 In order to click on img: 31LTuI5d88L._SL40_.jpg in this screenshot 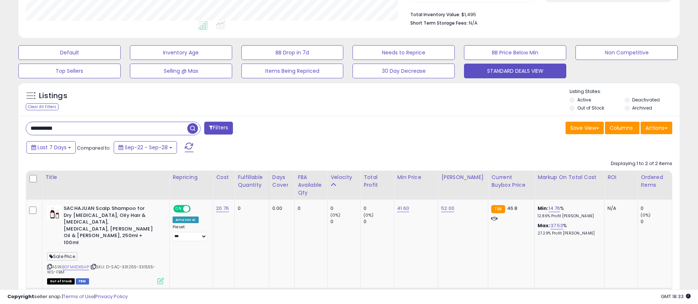, I will do `click(54, 213)`.